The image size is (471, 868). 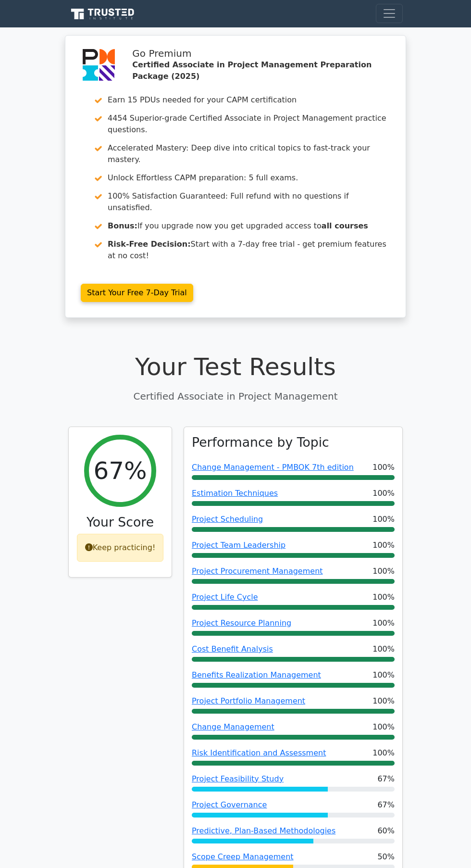 What do you see at coordinates (264, 830) in the screenshot?
I see `a: Predictive, Plan-Based Methodologies` at bounding box center [264, 830].